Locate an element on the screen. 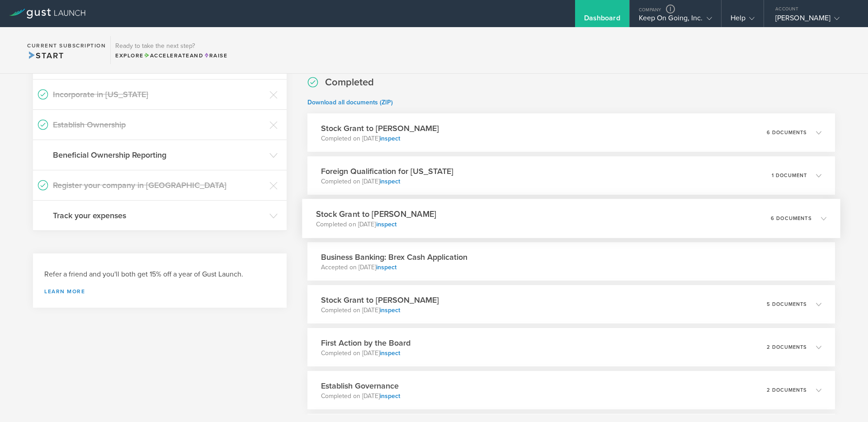  h3: Ready to take the next step? is located at coordinates (172, 46).